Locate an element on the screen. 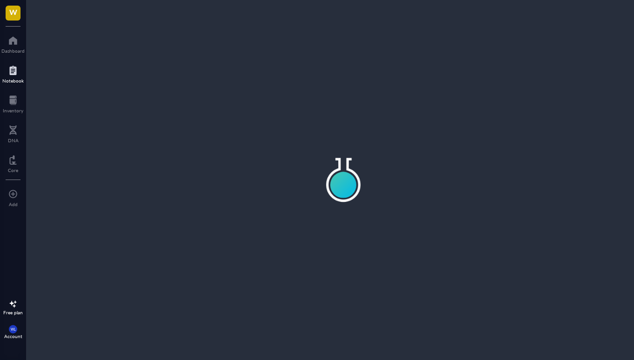 This screenshot has width=634, height=360. a: Notebook is located at coordinates (13, 73).